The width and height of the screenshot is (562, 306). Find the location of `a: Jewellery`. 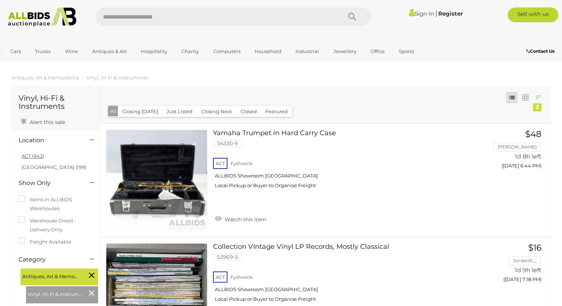

a: Jewellery is located at coordinates (345, 51).